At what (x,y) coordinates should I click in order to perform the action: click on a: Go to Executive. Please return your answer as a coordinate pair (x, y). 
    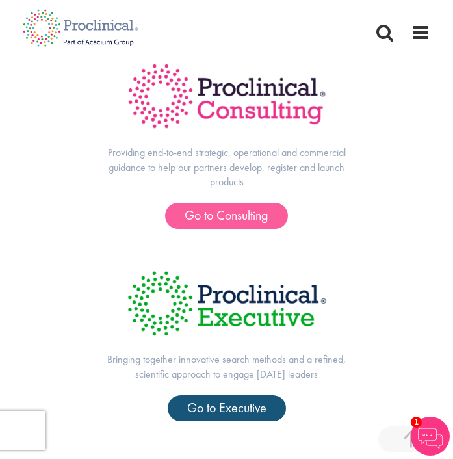
    Looking at the image, I should click on (227, 408).